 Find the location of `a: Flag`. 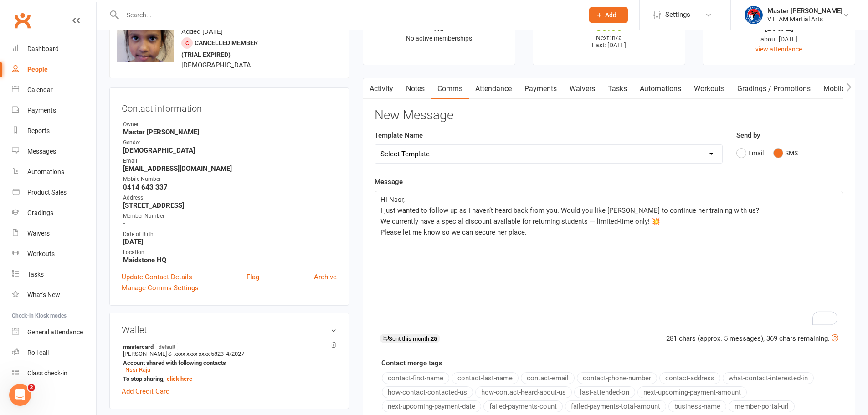

a: Flag is located at coordinates (253, 277).